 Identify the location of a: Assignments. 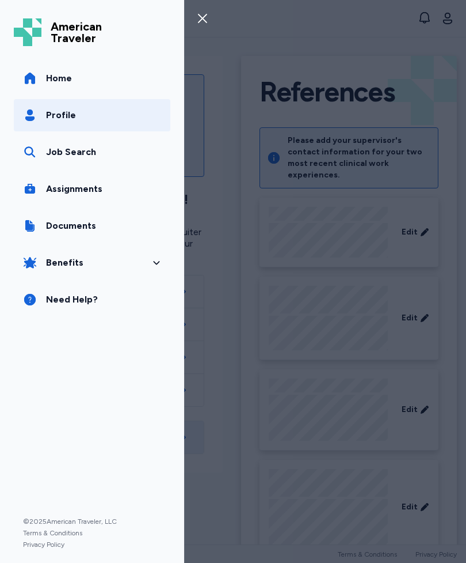
(92, 189).